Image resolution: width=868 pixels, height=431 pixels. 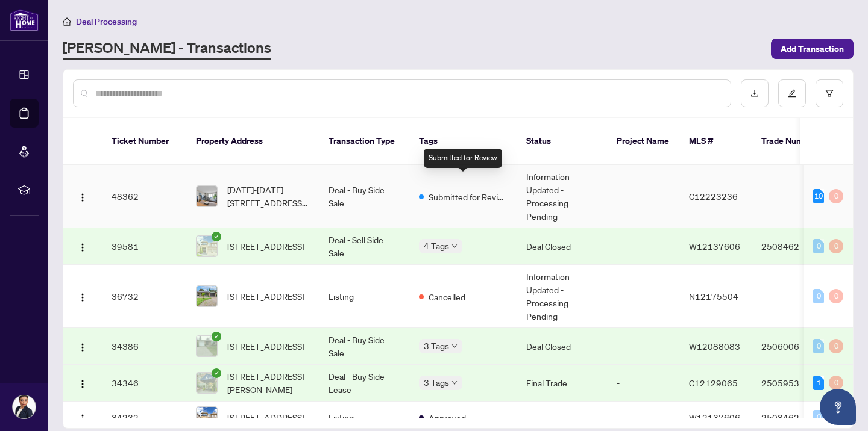 I want to click on span: home, so click(x=67, y=22).